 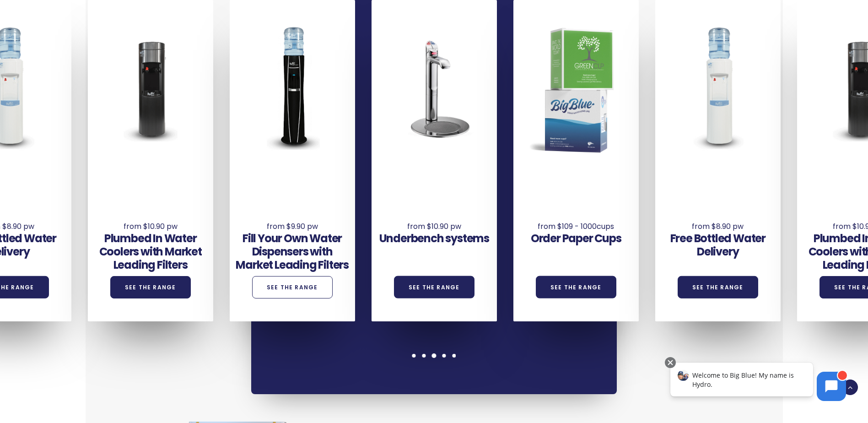 I want to click on a: Plumbed In Water Coolers with Market Leading Filters, so click(x=150, y=251).